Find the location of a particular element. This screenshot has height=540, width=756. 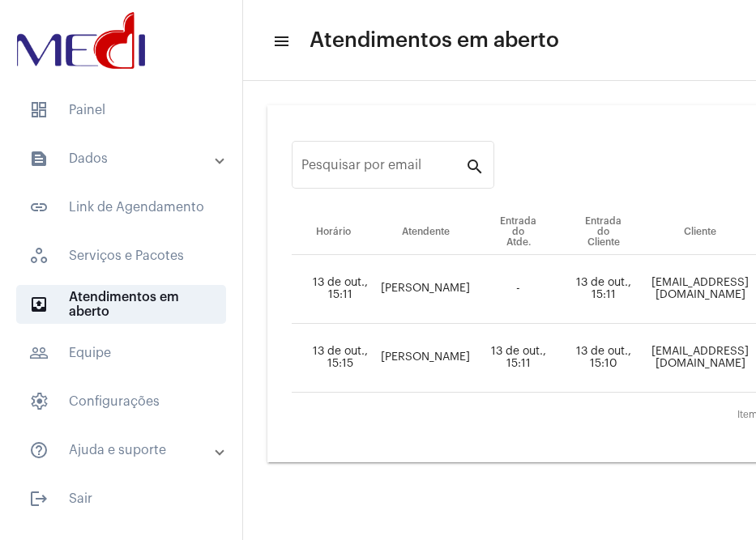

mat-icon: search is located at coordinates (475, 166).